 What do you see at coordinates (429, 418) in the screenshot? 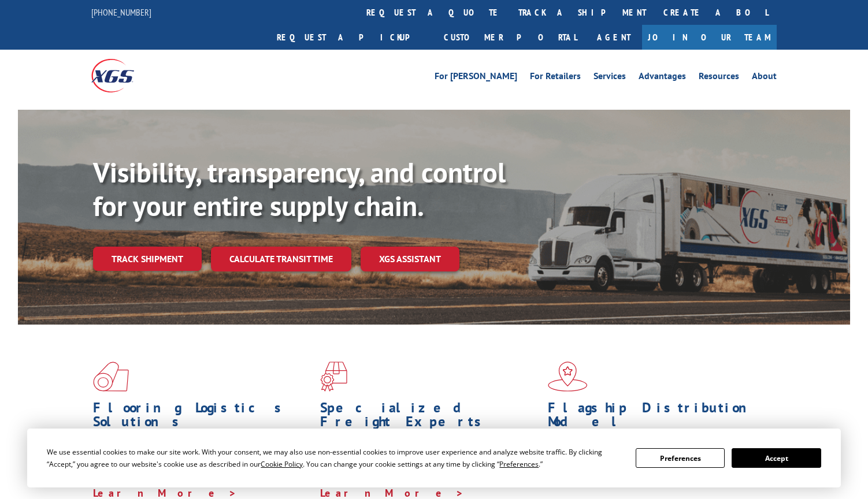
I see `h1: Specialized Freight Experts` at bounding box center [429, 418].